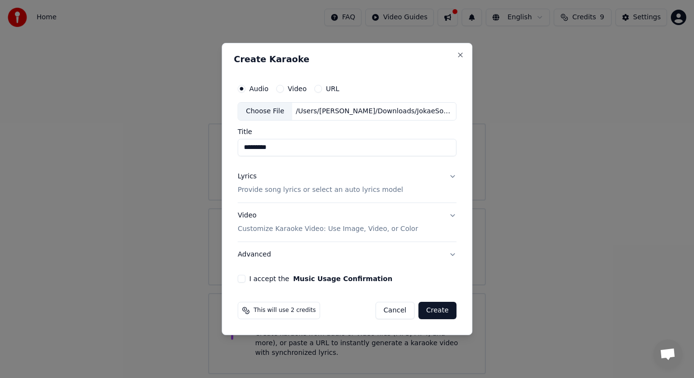  What do you see at coordinates (347, 132) in the screenshot?
I see `label: Title` at bounding box center [347, 132].